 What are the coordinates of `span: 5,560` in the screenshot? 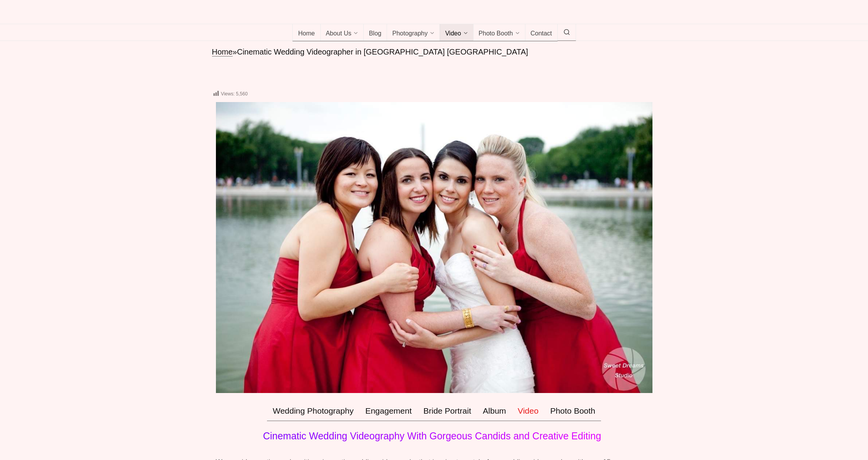 It's located at (242, 94).